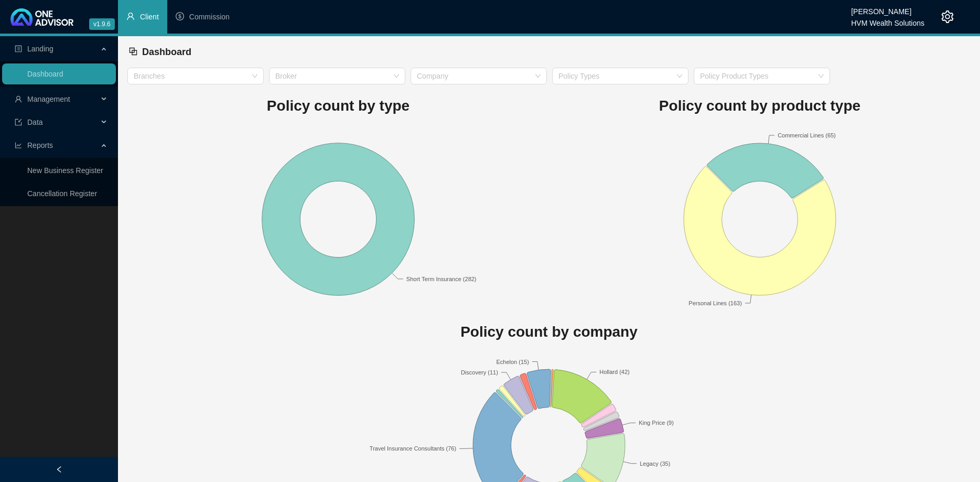 This screenshot has height=482, width=980. What do you see at coordinates (209, 17) in the screenshot?
I see `span: Commission` at bounding box center [209, 17].